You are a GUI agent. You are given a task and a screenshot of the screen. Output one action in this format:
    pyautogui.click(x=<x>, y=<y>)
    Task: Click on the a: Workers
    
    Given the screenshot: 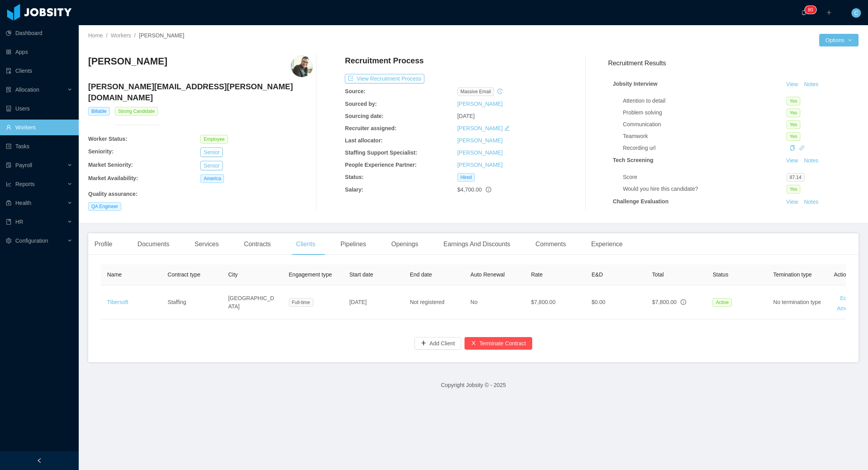 What is the action you would take?
    pyautogui.click(x=121, y=35)
    